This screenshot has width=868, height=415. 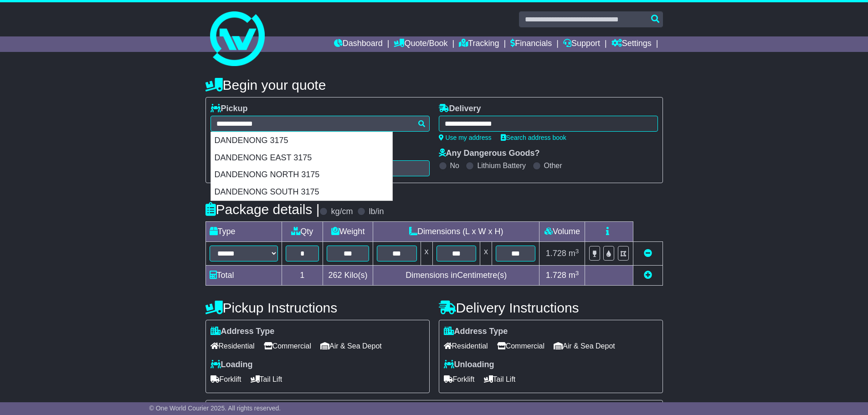 I want to click on td: Dimensions in Centimetre(s), so click(x=456, y=276).